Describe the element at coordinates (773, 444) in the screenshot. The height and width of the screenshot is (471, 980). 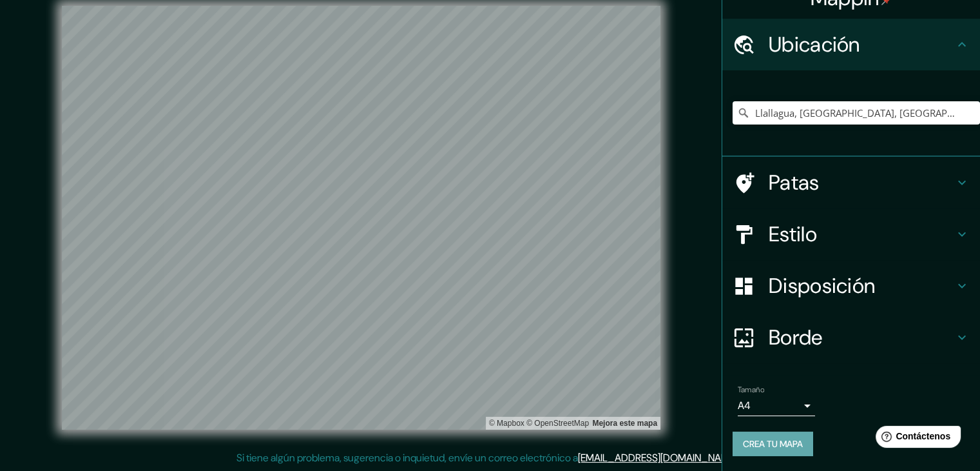
I see `button: Crea tu mapa` at that location.